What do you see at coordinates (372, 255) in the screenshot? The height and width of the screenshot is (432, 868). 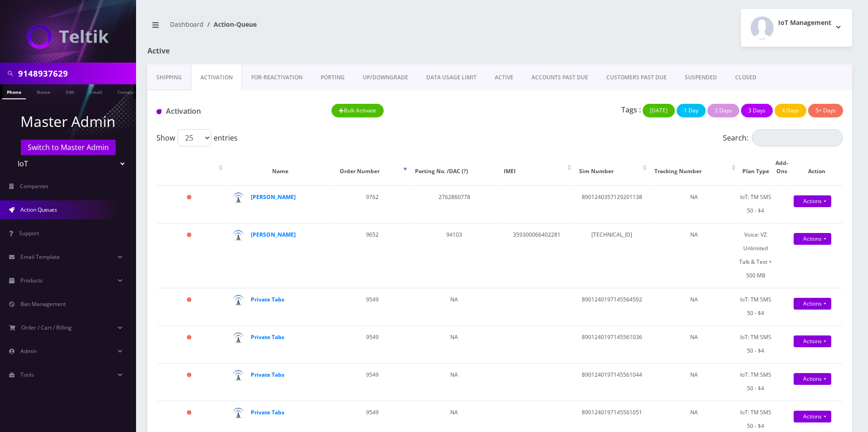 I see `td: 9652` at bounding box center [372, 255].